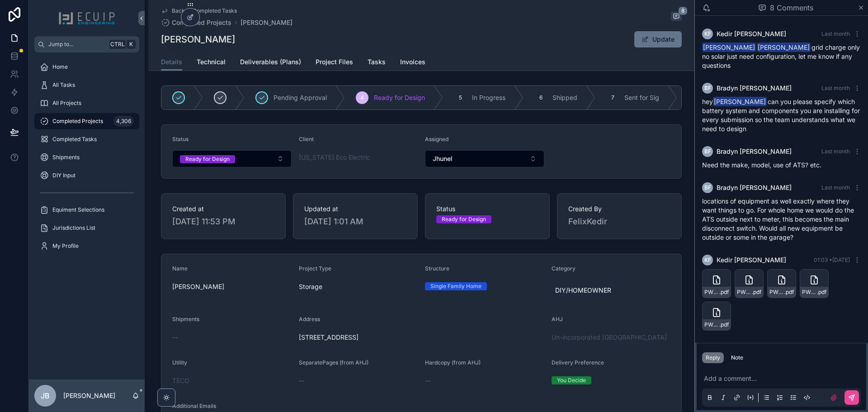  Describe the element at coordinates (355, 209) in the screenshot. I see `span: Updated at` at that location.